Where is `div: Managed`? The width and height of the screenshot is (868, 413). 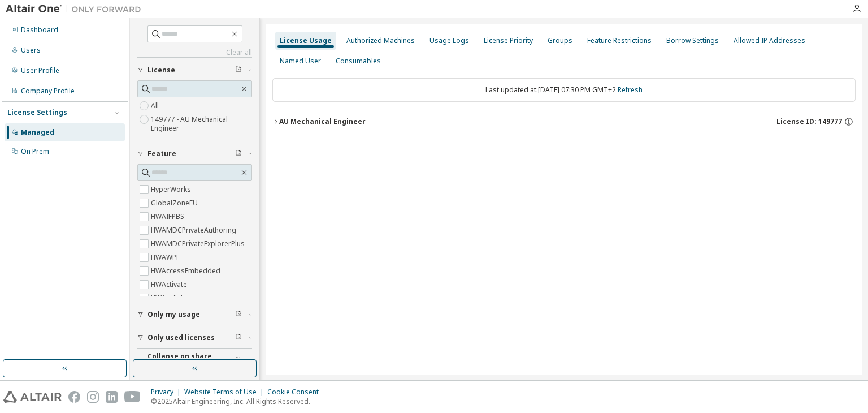 div: Managed is located at coordinates (37, 132).